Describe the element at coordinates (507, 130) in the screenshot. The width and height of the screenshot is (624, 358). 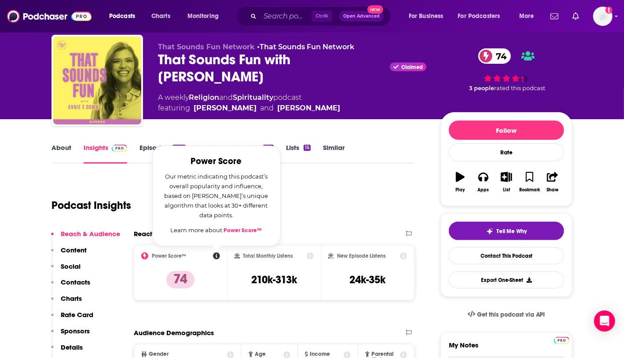
I see `button: Follow` at that location.